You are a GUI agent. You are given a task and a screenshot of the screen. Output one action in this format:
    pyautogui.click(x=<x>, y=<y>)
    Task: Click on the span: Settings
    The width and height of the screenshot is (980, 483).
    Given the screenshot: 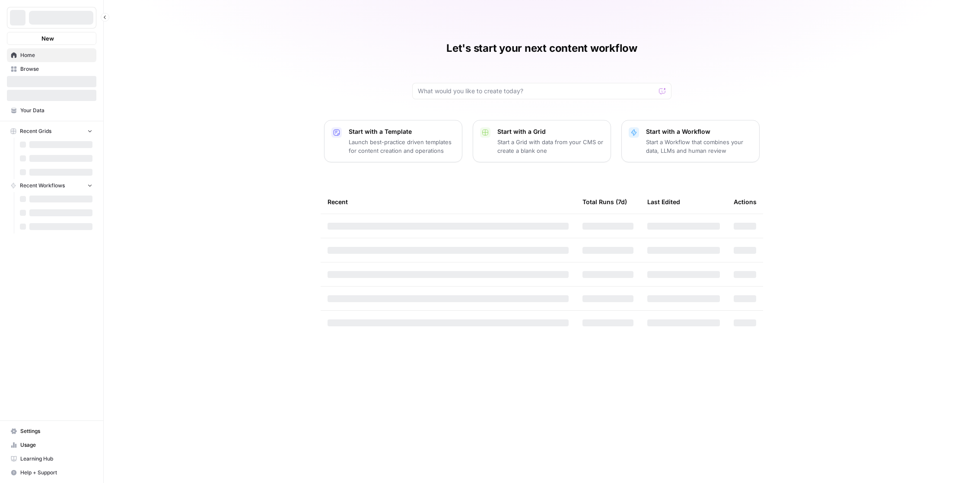 What is the action you would take?
    pyautogui.click(x=56, y=431)
    